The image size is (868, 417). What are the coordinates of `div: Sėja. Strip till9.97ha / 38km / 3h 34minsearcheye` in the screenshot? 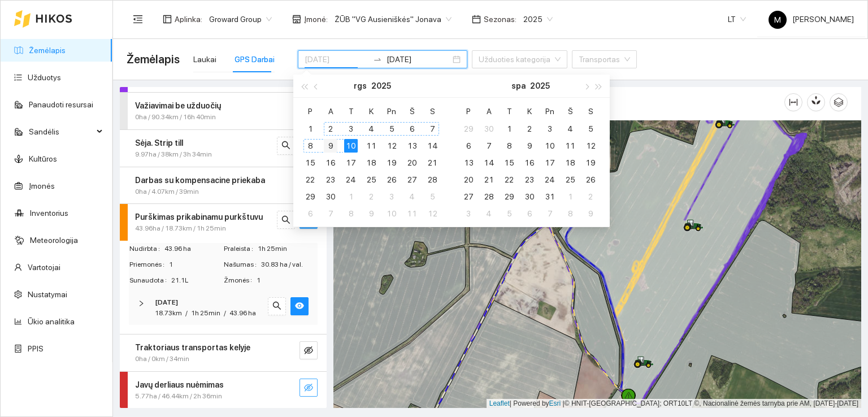 It's located at (223, 148).